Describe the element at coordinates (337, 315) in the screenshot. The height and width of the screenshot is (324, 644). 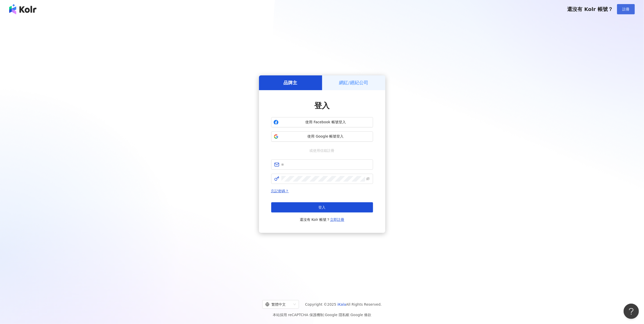
I see `a: Google 隱私權` at that location.